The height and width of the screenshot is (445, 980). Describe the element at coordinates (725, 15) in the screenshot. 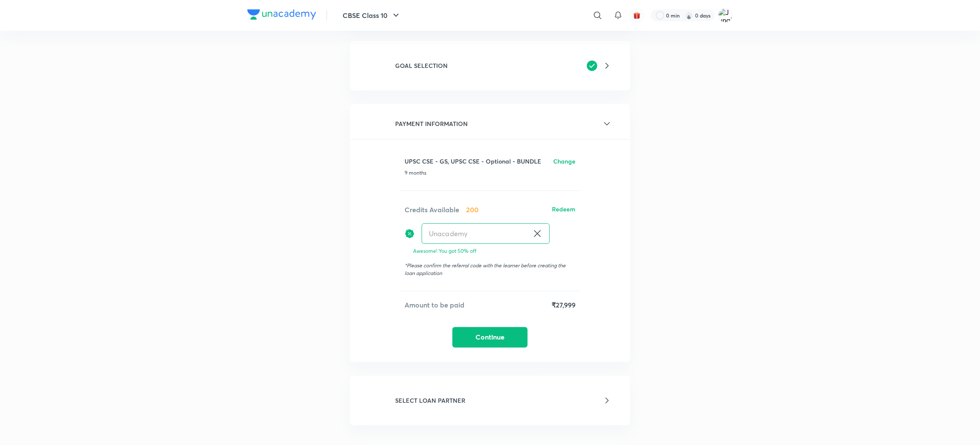

I see `img: Junaid Saleem` at that location.